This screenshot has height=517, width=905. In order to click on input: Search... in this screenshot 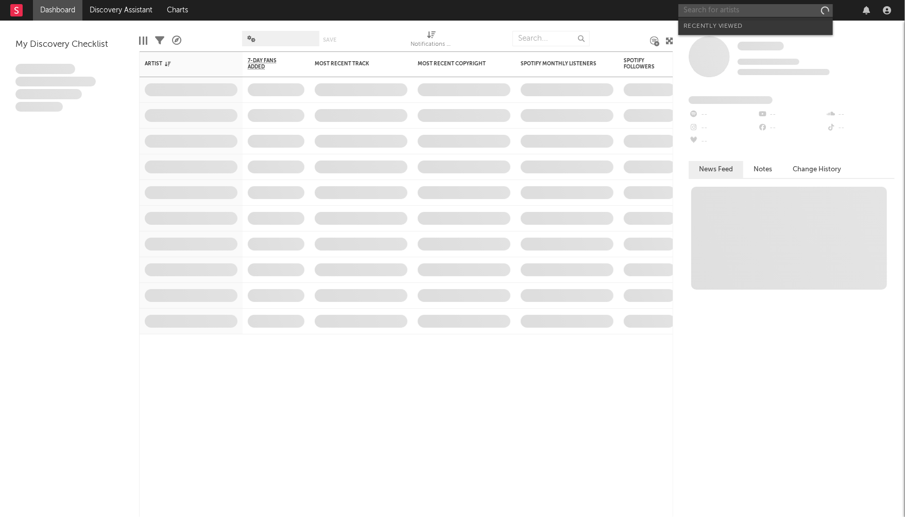, I will do `click(551, 39)`.